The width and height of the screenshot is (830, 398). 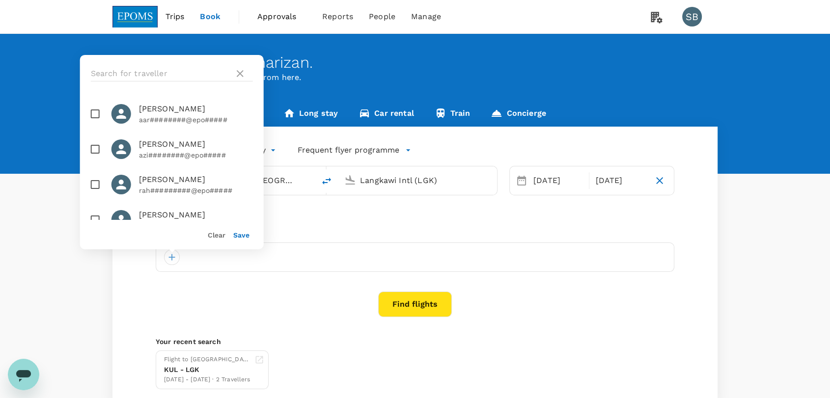 I want to click on a: Car rental, so click(x=386, y=115).